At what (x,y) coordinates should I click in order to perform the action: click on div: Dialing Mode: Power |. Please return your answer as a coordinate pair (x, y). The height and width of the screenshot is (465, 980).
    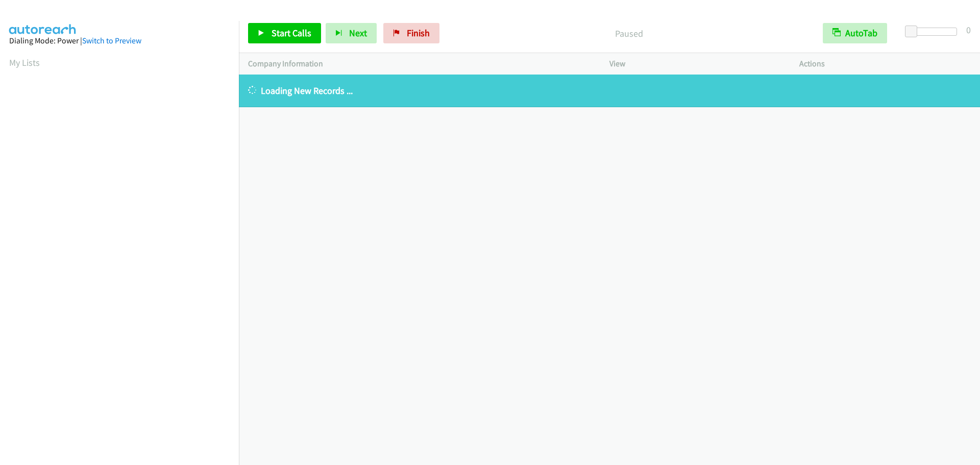
    Looking at the image, I should click on (119, 41).